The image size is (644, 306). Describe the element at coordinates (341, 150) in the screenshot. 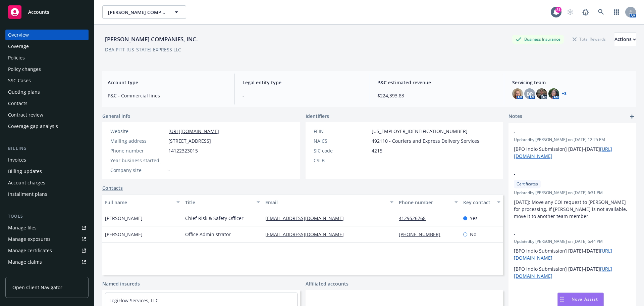

I see `div: SIC code` at that location.